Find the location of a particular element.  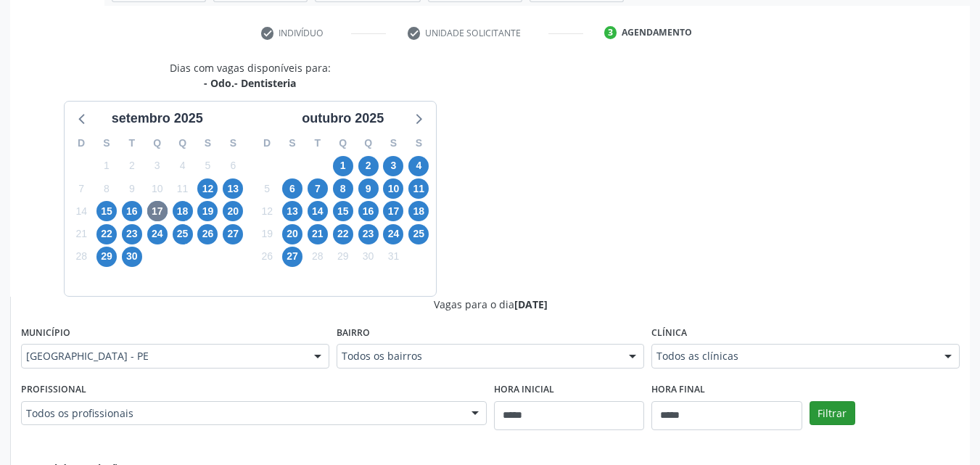

span: quarta-feira, 1 de outubro de 2025 is located at coordinates (343, 166).